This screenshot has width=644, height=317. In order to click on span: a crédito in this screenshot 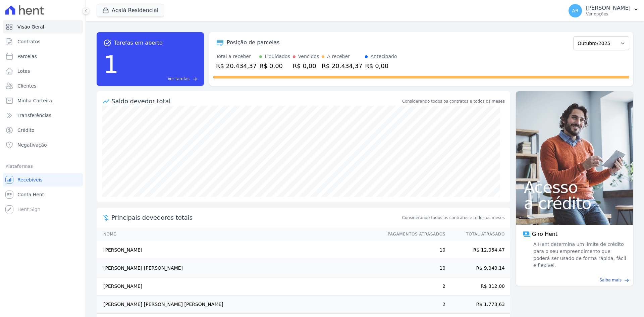, I will do `click(575, 204)`.